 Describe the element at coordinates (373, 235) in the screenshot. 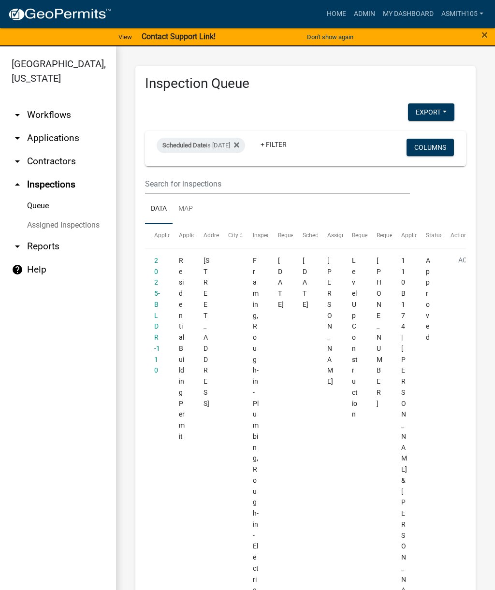

I see `span: Requestor Name` at that location.